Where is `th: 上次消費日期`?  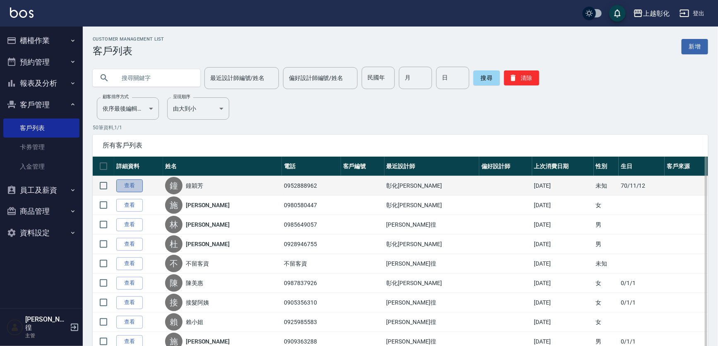
th: 上次消費日期 is located at coordinates (563, 166).